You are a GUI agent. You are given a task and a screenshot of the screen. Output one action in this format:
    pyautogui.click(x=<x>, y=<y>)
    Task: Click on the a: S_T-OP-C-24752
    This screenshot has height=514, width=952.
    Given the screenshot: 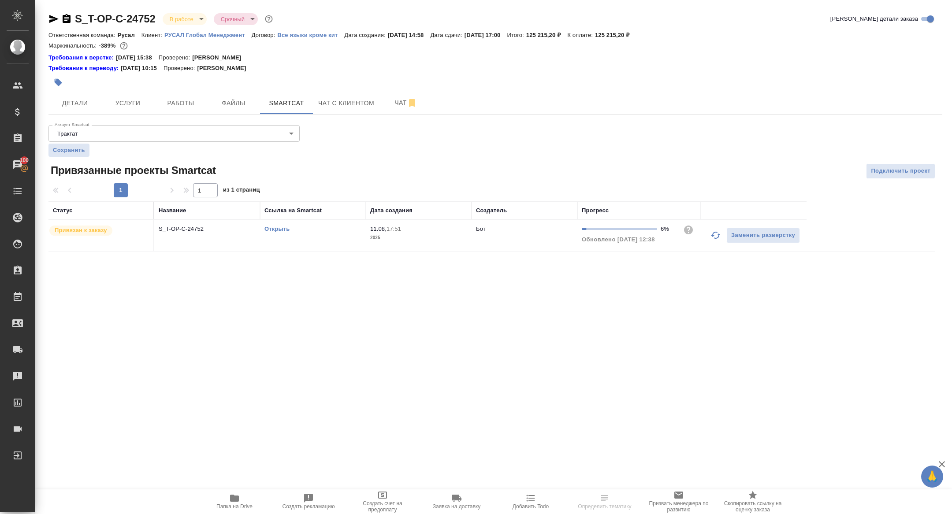 What is the action you would take?
    pyautogui.click(x=115, y=19)
    